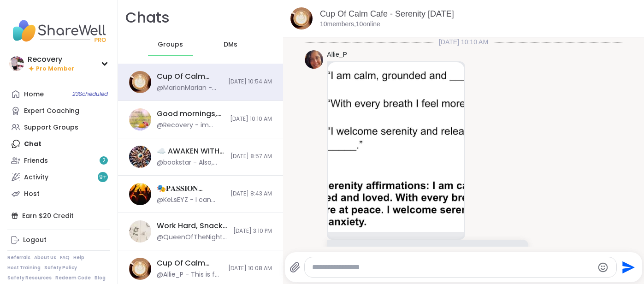 This screenshot has width=644, height=284. I want to click on img: ☁️ AWAKEN WITH BEAUTIFUL SOULS ☀️ , Oct 12, so click(140, 156).